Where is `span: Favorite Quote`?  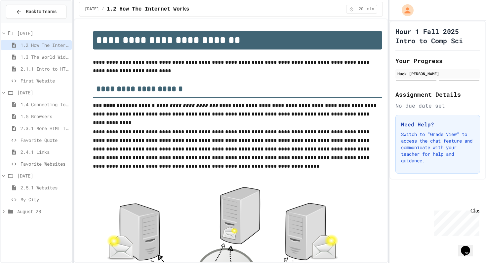 span: Favorite Quote is located at coordinates (45, 140).